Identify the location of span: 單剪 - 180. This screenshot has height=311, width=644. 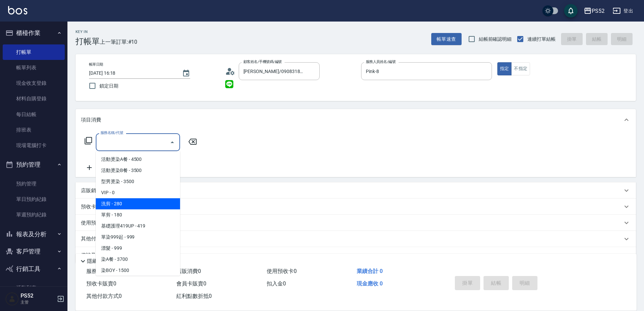
(138, 215).